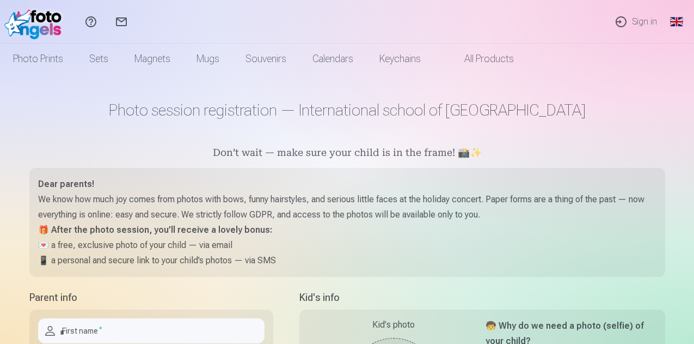 The height and width of the screenshot is (344, 694). I want to click on a: Calendars, so click(333, 59).